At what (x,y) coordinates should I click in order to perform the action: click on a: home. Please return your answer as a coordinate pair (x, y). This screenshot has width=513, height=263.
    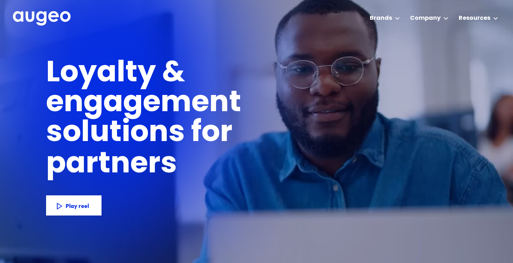
    Looking at the image, I should click on (42, 19).